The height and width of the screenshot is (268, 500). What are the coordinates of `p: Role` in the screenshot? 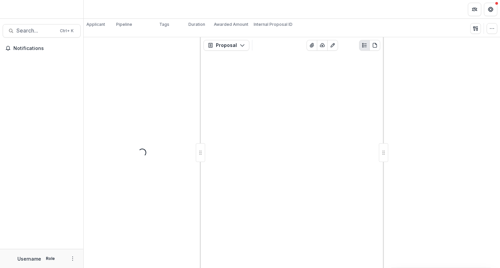 It's located at (50, 258).